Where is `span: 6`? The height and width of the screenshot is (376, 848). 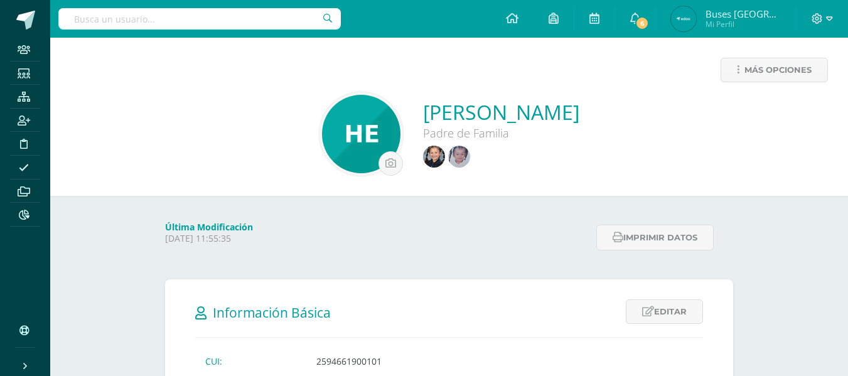
span: 6 is located at coordinates (642, 23).